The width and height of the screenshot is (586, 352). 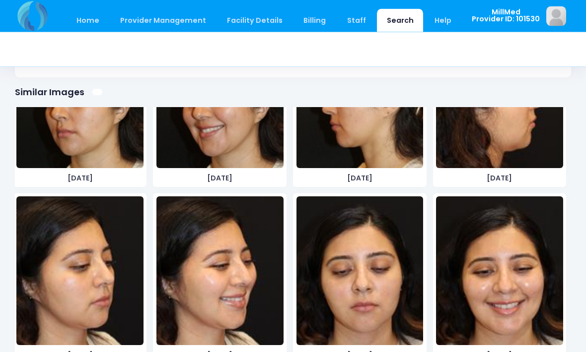 I want to click on a: Help, so click(x=443, y=20).